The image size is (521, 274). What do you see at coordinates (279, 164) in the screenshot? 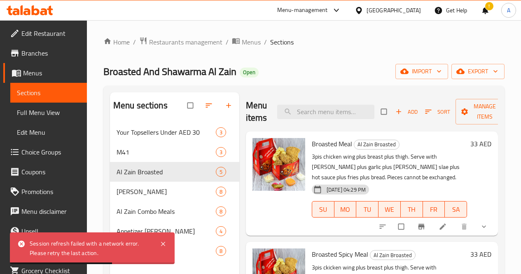
I see `img: Broasted Meal` at bounding box center [279, 164].